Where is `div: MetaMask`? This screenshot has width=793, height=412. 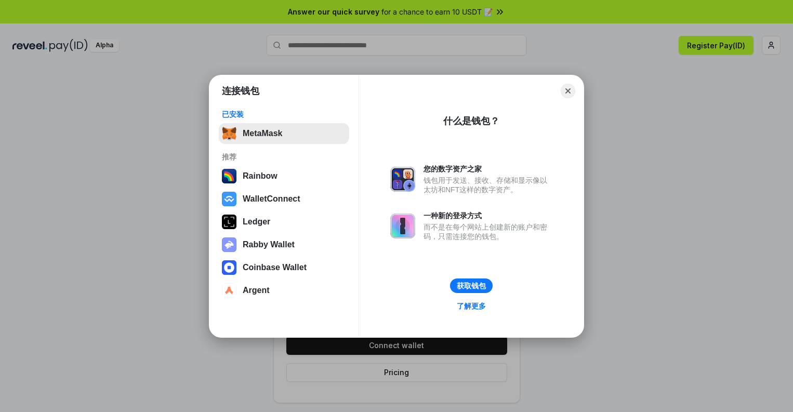 div: MetaMask is located at coordinates (262, 133).